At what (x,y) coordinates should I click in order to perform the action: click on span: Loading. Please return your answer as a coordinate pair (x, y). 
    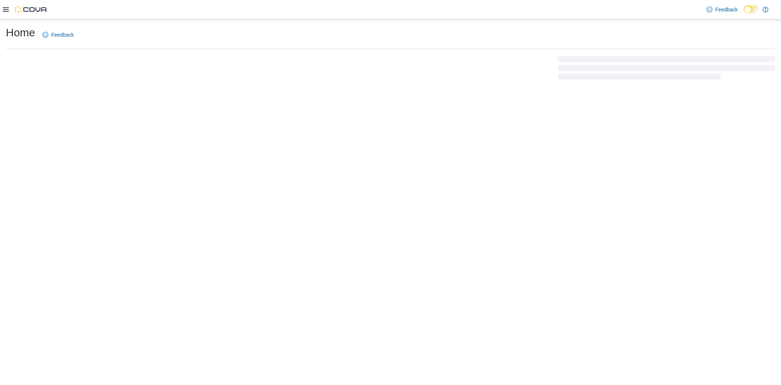
    Looking at the image, I should click on (667, 69).